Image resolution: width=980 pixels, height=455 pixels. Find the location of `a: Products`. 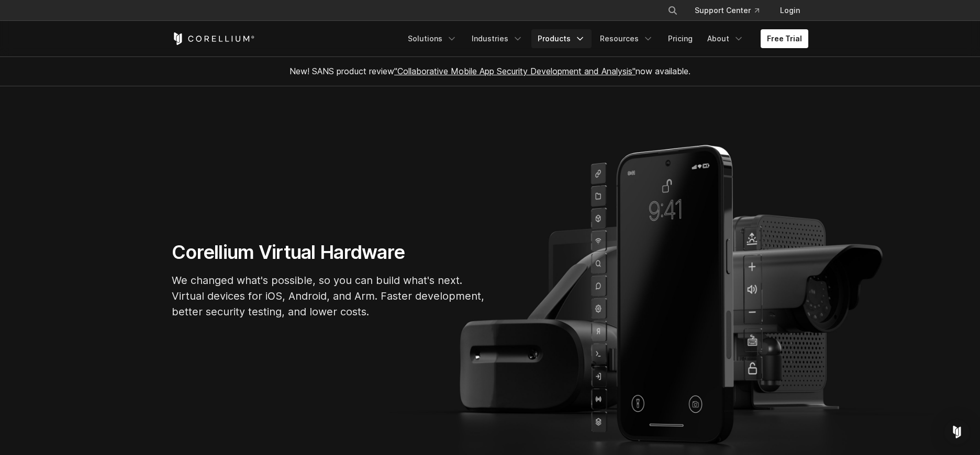

a: Products is located at coordinates (561, 38).